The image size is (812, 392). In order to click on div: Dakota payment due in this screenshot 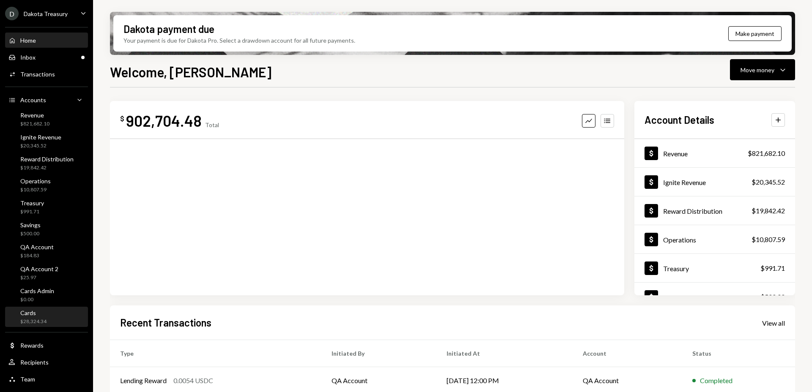, I will do `click(169, 29)`.